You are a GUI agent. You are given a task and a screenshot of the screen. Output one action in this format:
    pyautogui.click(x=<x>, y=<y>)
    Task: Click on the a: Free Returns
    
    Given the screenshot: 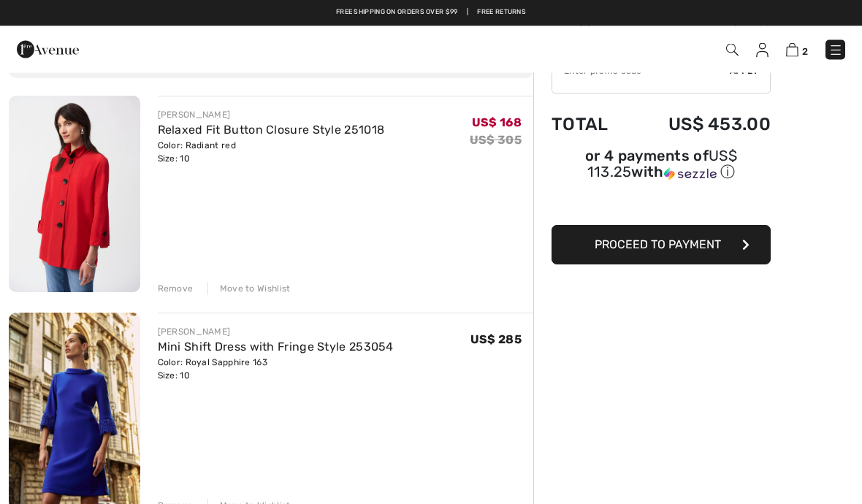 What is the action you would take?
    pyautogui.click(x=501, y=13)
    